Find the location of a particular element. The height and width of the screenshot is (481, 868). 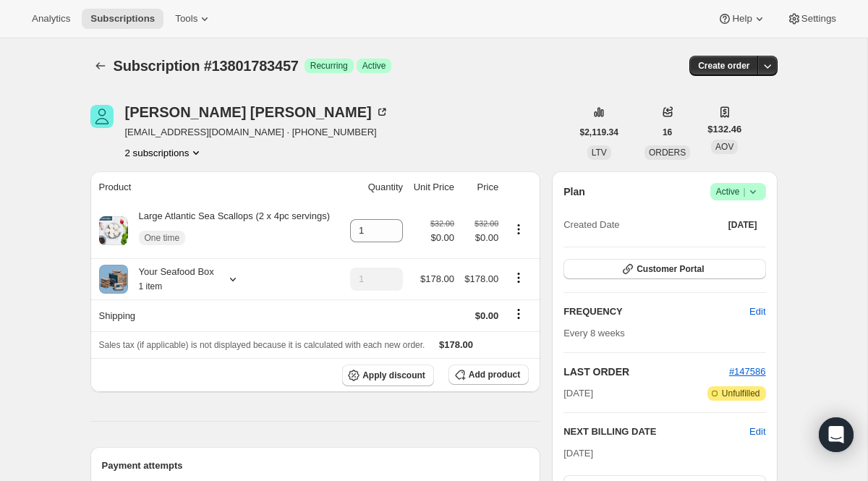

span: Unfulfilled is located at coordinates (740, 393).